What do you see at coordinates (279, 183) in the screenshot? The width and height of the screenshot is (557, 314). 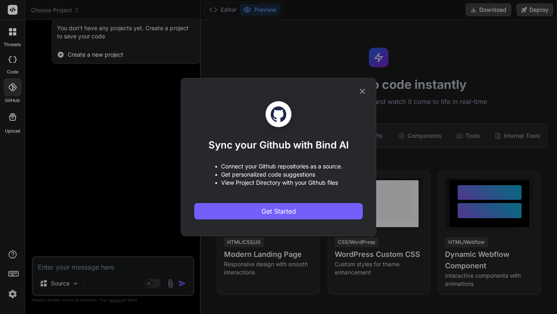 I see `p: • View Project Directory with your Github files` at bounding box center [279, 183].